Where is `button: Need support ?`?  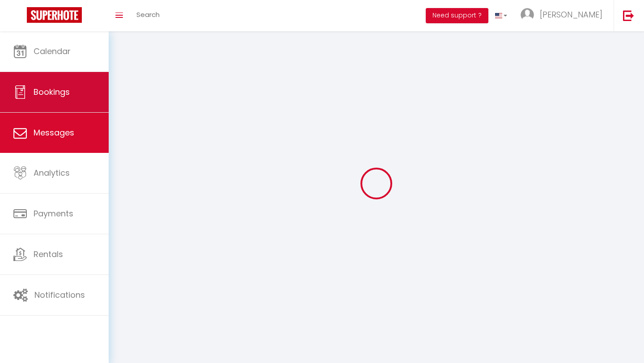 button: Need support ? is located at coordinates (457, 16).